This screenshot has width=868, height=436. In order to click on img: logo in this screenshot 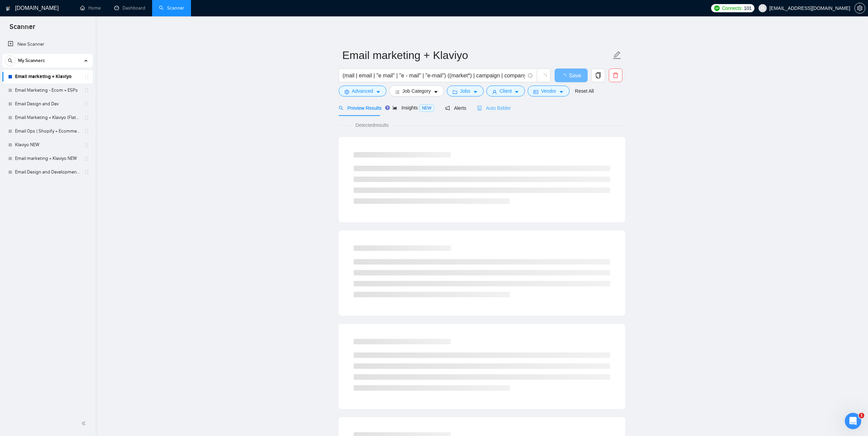, I will do `click(8, 8)`.